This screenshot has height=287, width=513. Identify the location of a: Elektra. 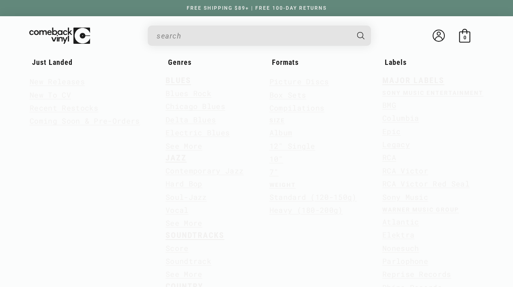
(398, 235).